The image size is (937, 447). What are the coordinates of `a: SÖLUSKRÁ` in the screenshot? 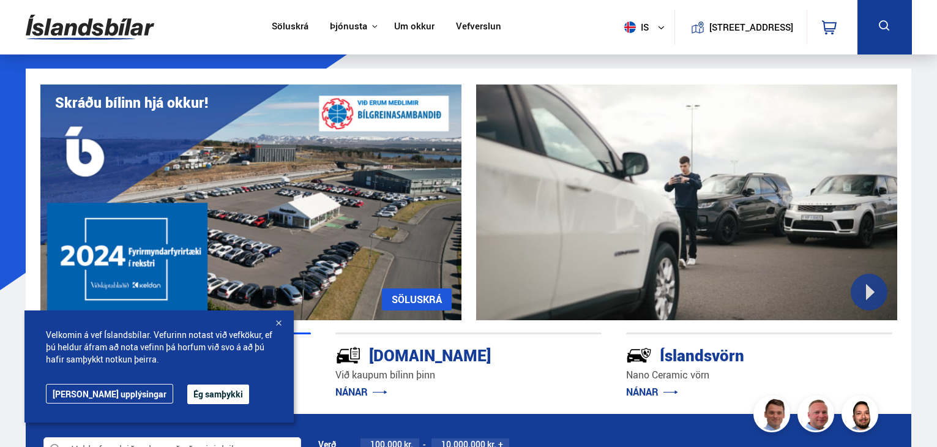 It's located at (417, 299).